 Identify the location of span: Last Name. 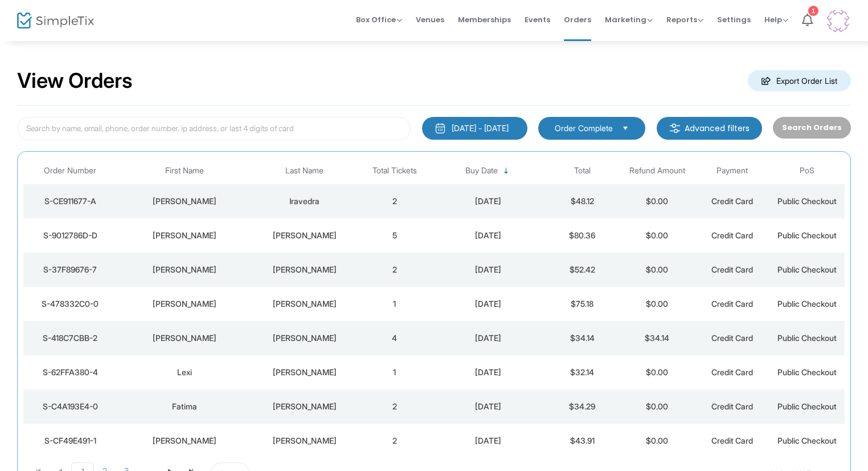
(304, 171).